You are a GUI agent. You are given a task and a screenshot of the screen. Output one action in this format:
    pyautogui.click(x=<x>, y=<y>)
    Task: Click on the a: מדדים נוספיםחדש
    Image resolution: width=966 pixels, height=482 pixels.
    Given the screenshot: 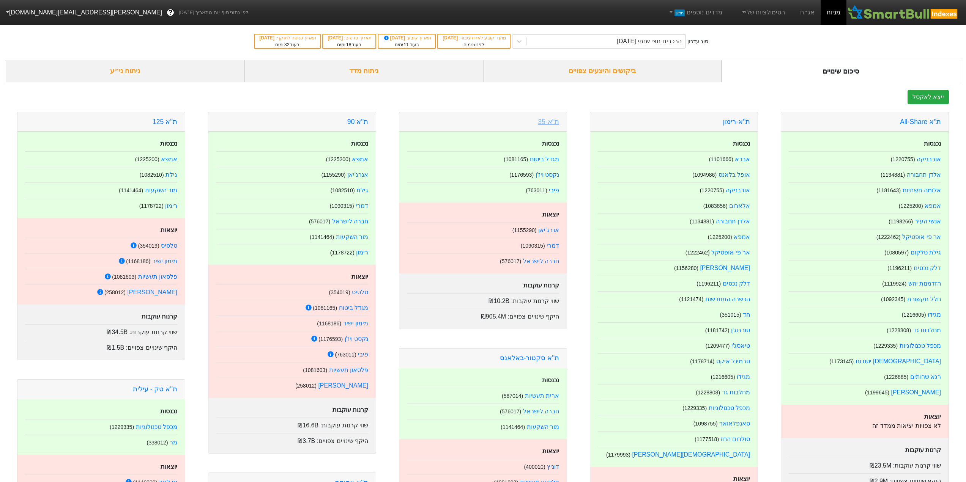 What is the action you would take?
    pyautogui.click(x=695, y=13)
    